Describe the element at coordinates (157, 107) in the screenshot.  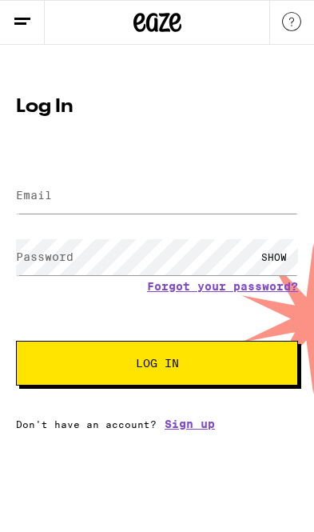
I see `h1: Log In` at that location.